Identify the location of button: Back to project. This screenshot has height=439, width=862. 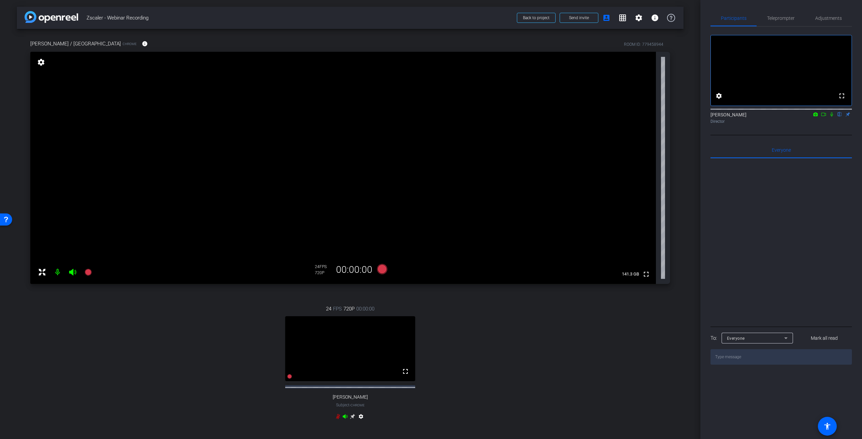
(536, 18).